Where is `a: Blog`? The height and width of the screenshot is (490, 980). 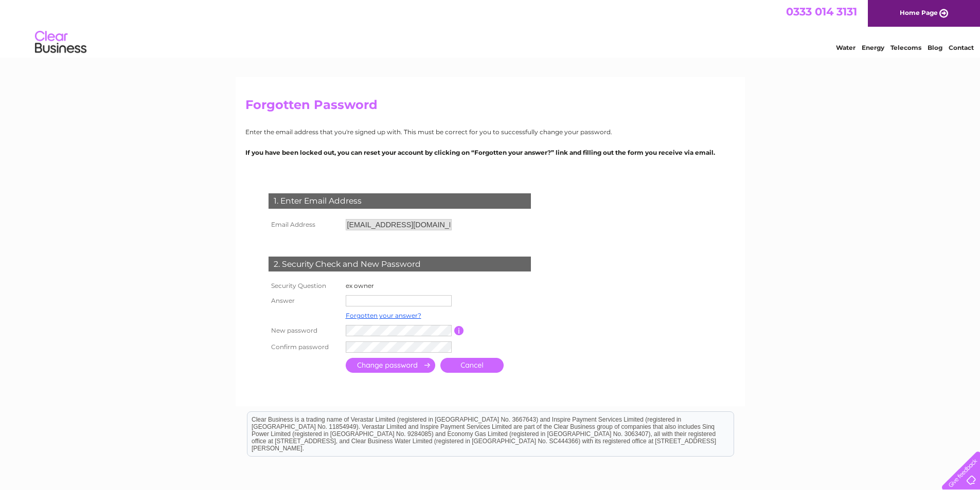 a: Blog is located at coordinates (934, 47).